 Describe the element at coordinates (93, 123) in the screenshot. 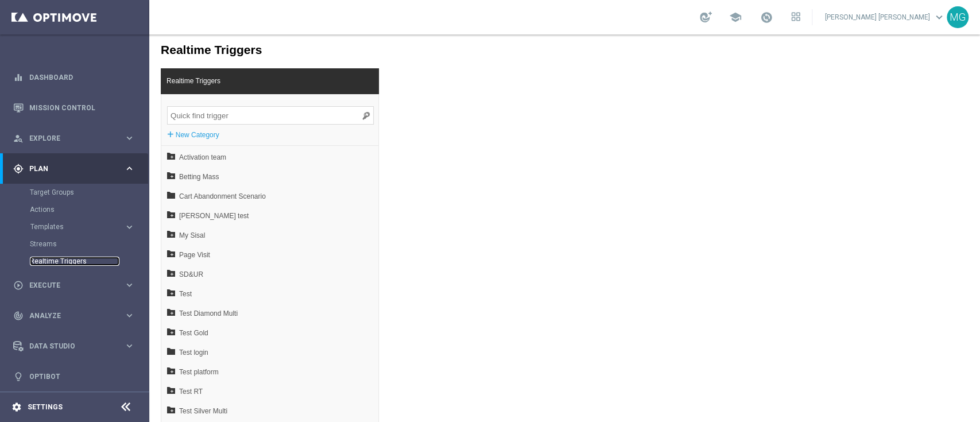

I see `span: Activation team` at that location.